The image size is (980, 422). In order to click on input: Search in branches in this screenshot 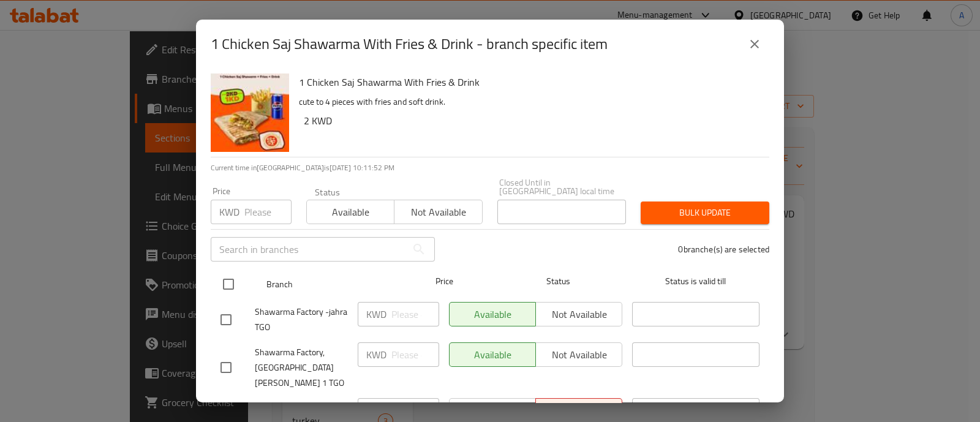, I will do `click(309, 250)`.